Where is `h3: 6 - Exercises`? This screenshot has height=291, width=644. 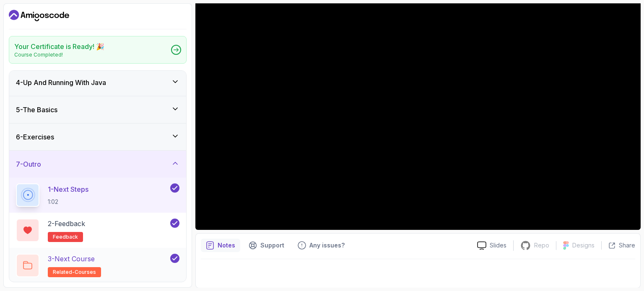
h3: 6 - Exercises is located at coordinates (35, 137).